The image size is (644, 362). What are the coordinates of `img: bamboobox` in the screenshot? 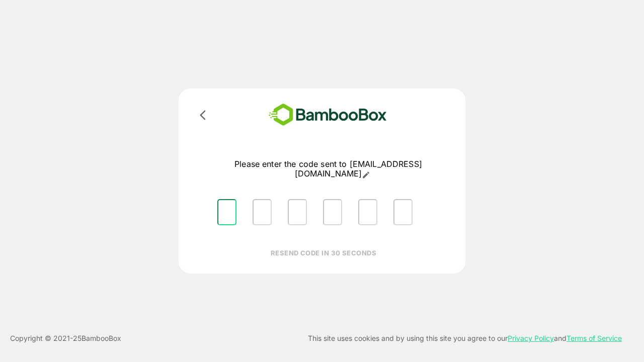 It's located at (327, 114).